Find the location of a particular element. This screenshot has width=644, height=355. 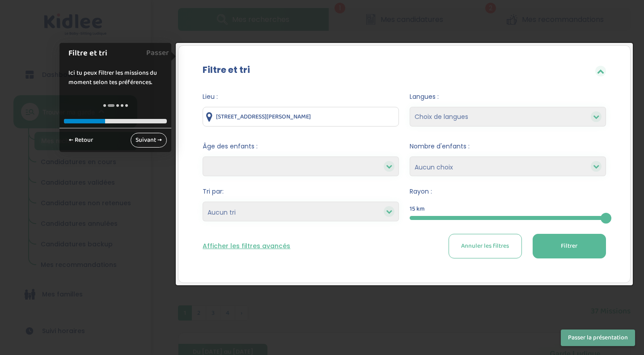

span: Nombre d'enfants : is located at coordinates (508, 146).